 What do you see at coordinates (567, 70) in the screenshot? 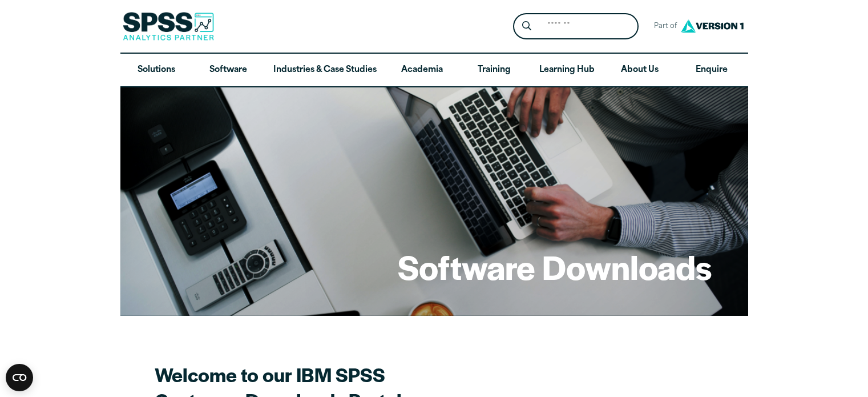
I see `a: Learning Hub` at bounding box center [567, 70].